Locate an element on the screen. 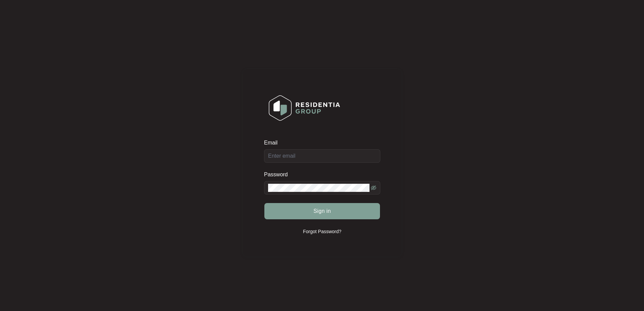 This screenshot has height=311, width=644. img: Login Logo is located at coordinates (304, 108).